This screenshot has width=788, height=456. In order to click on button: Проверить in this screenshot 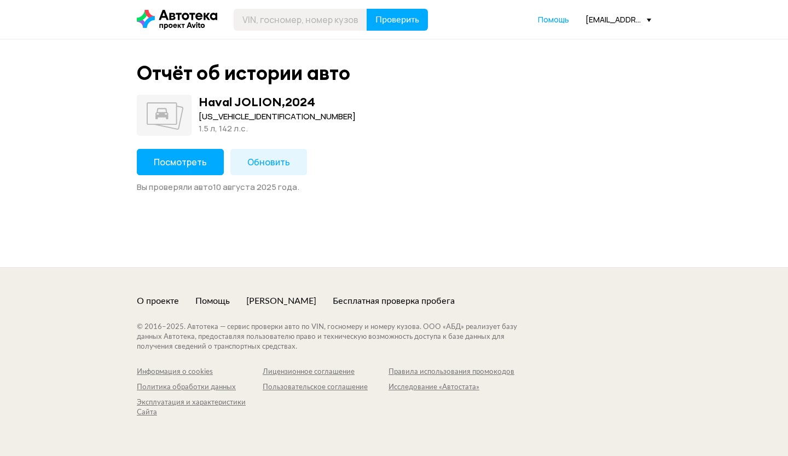, I will do `click(398, 20)`.